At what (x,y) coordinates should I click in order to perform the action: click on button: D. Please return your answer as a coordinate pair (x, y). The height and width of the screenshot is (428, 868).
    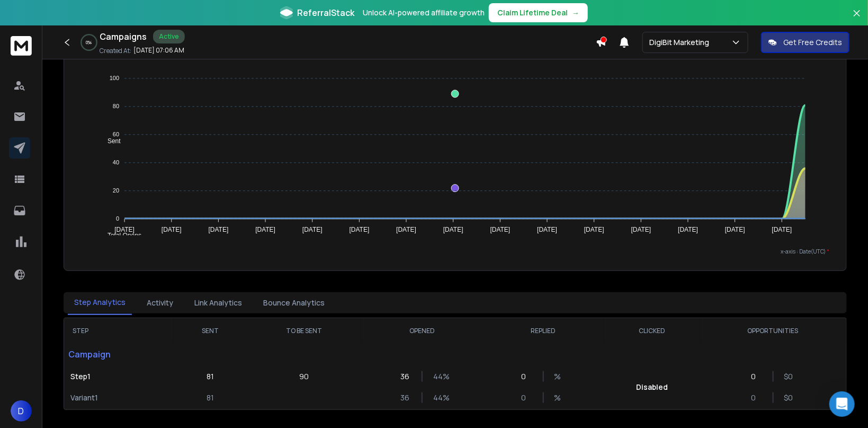
    Looking at the image, I should click on (21, 411).